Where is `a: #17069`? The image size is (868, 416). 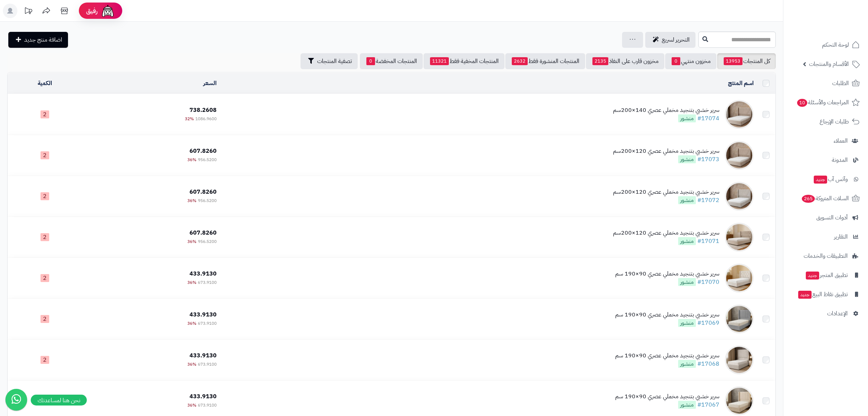
a: #17069 is located at coordinates (708, 323).